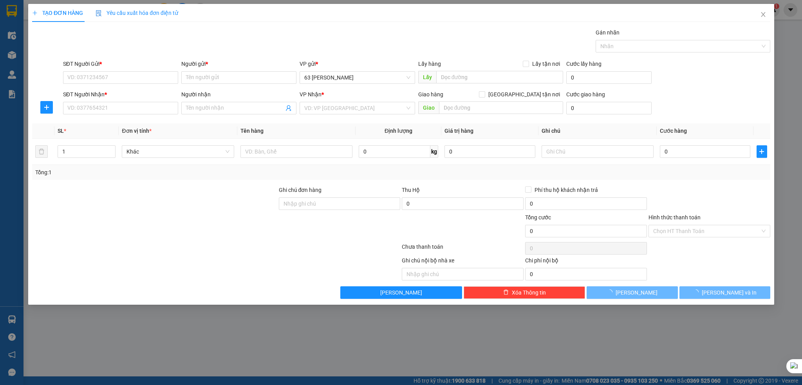  I want to click on input: VD: Bàn, Ghế, so click(296, 152).